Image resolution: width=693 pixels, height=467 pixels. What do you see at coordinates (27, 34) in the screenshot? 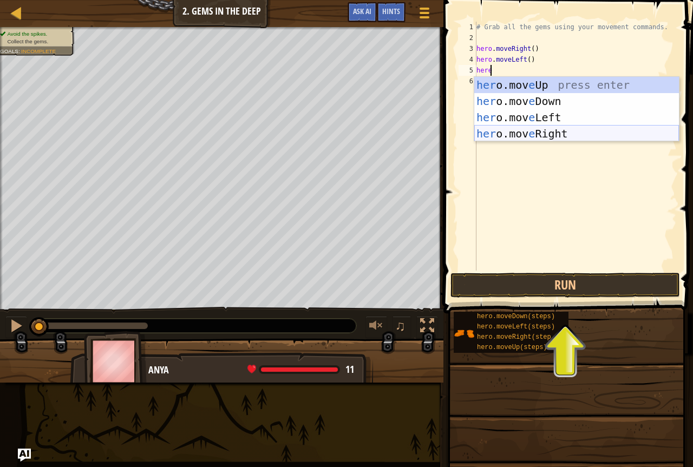
I see `span: Avoid the spikes.` at bounding box center [27, 34].